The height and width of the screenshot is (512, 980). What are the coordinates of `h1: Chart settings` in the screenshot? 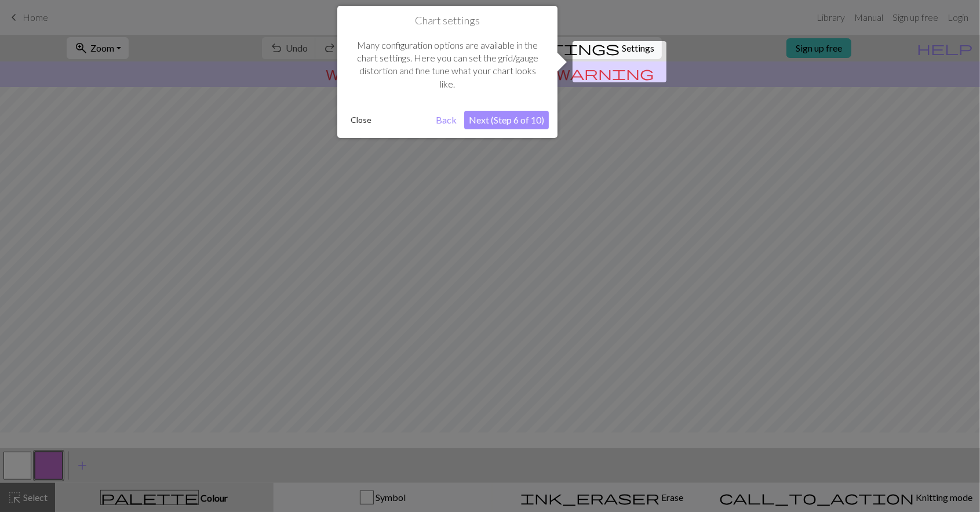 It's located at (447, 21).